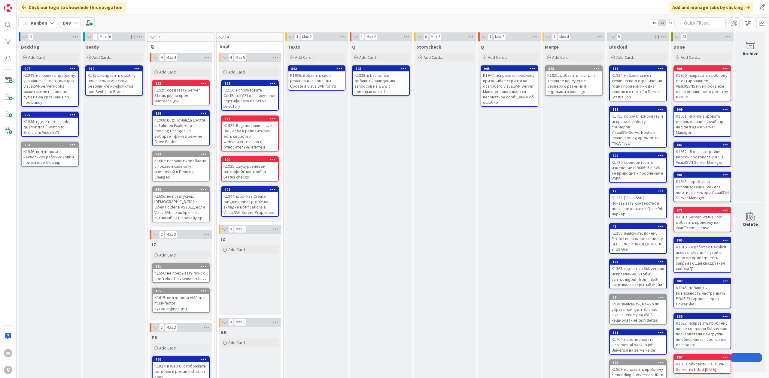 This screenshot has height=378, width=769. I want to click on div: K1934: избавиться от технического ограничения "одна проверка – одна секция в отчете" в Server Sta..., so click(638, 86).